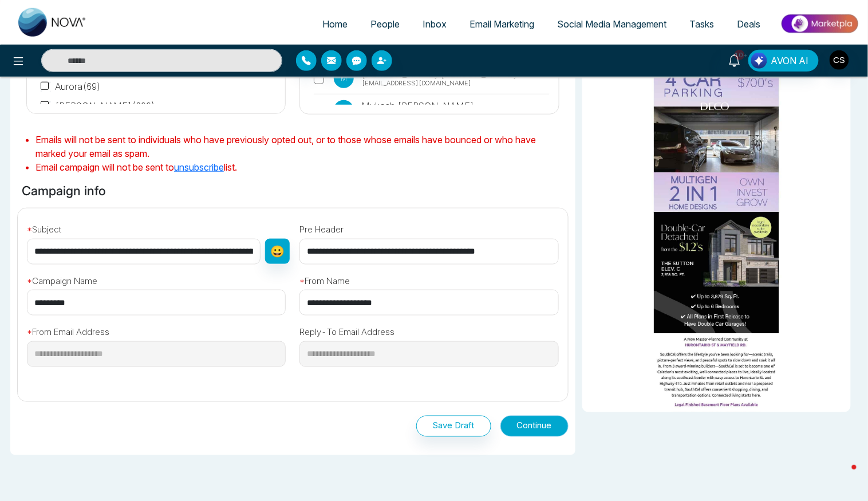 The height and width of the screenshot is (501, 868). What do you see at coordinates (199, 167) in the screenshot?
I see `a: unsubscribe` at bounding box center [199, 167].